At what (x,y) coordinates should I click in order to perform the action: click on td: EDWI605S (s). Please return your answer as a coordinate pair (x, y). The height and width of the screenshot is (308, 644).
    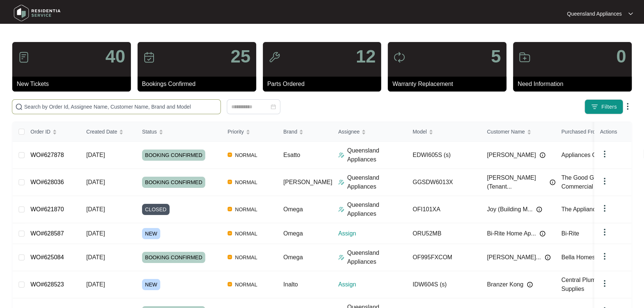
    Looking at the image, I should click on (443, 155).